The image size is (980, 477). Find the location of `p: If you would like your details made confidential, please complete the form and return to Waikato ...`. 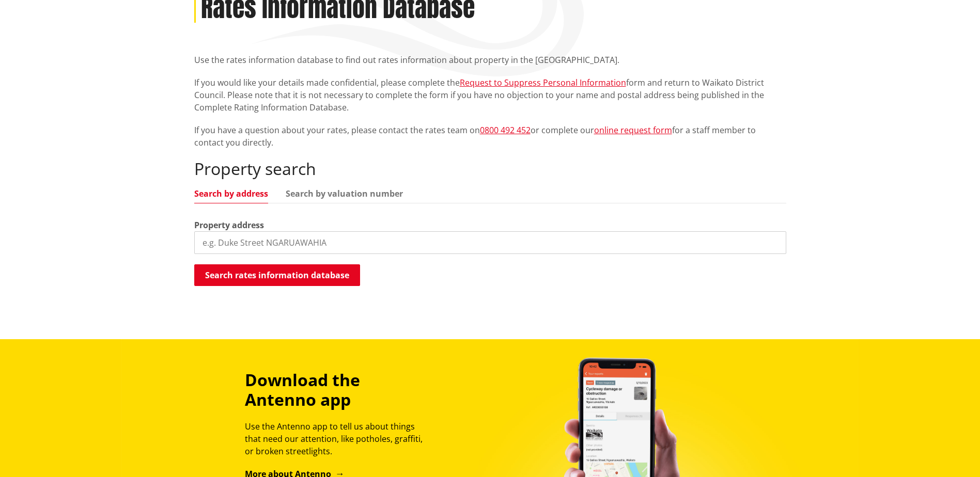

p: If you would like your details made confidential, please complete the form and return to Waikato ... is located at coordinates (490, 95).